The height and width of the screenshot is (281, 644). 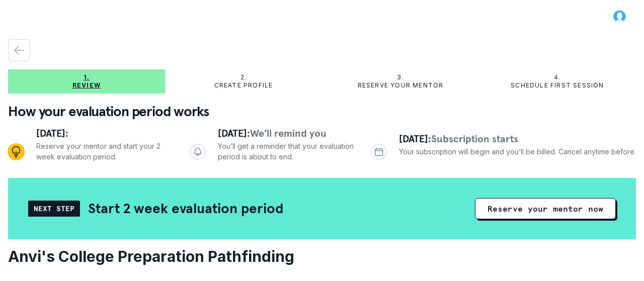 What do you see at coordinates (517, 152) in the screenshot?
I see `p: Your subscription will begin and you’ll be billed. Cancel anytime before.` at bounding box center [517, 152].